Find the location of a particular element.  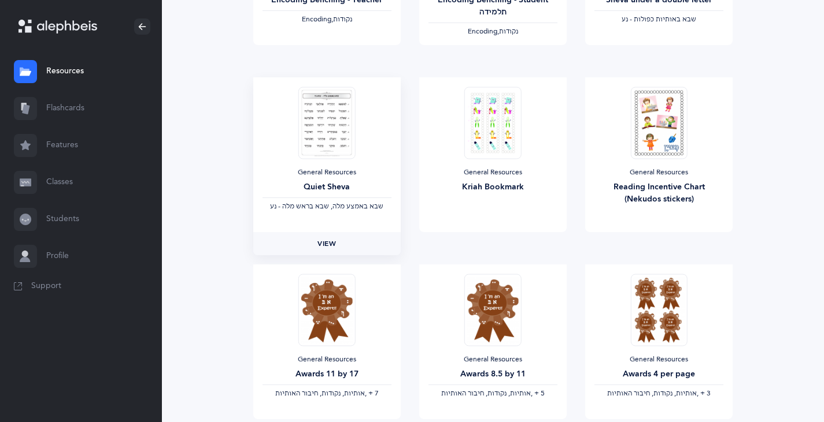

img: awards_1_per_page_1564629492.PNG is located at coordinates (327, 310).